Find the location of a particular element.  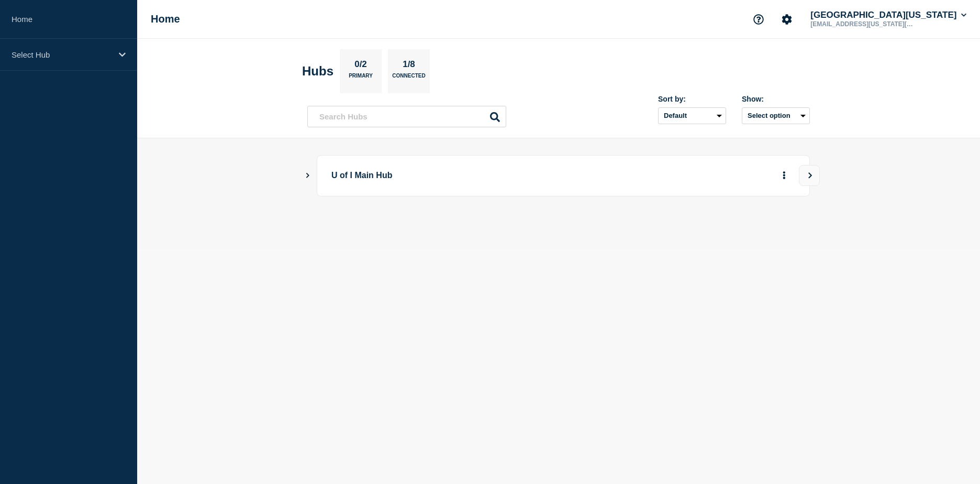

p: 1/8 is located at coordinates (409, 66).